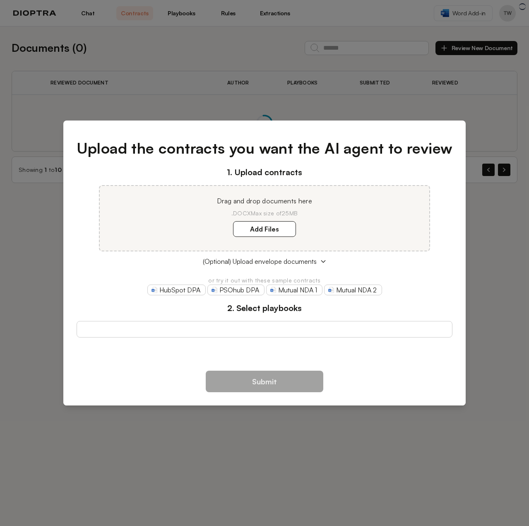 This screenshot has height=526, width=529. What do you see at coordinates (353, 290) in the screenshot?
I see `a: Mutual NDA 2` at bounding box center [353, 290].